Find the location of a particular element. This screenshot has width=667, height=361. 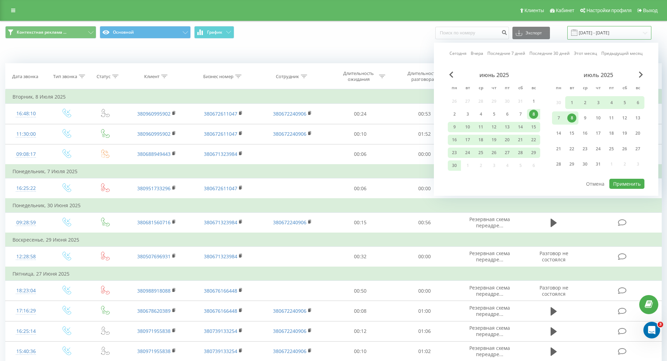

td: 00:10 is located at coordinates (360, 134).